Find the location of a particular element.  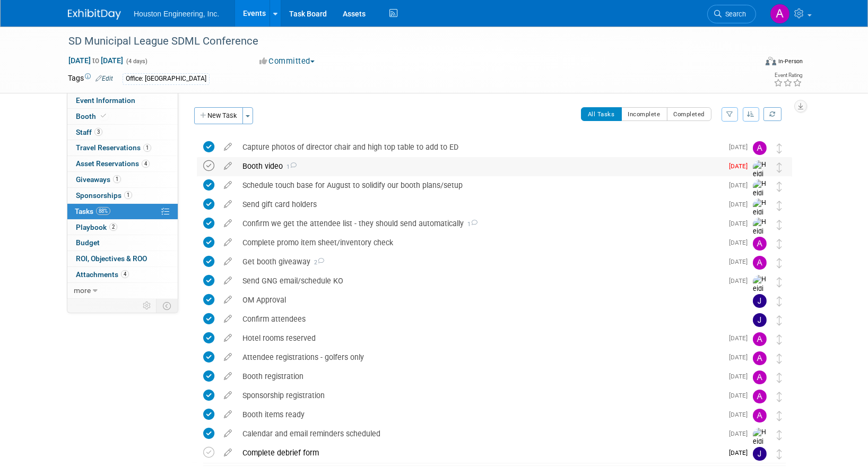

td: Tags is located at coordinates (90, 78).